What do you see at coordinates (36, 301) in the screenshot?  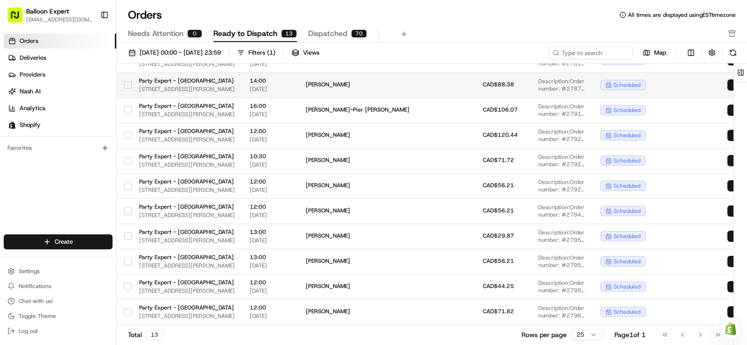 I see `span: Chat with us!` at bounding box center [36, 301].